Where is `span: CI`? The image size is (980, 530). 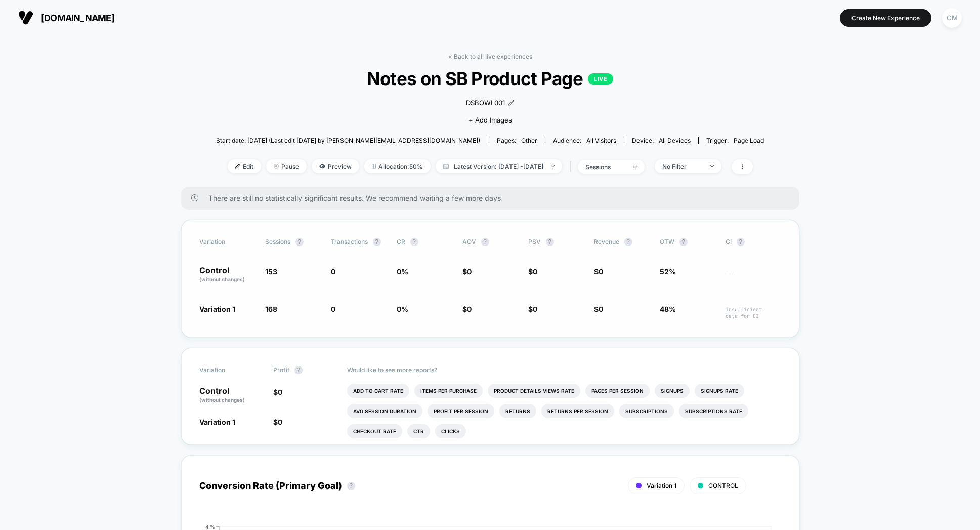
span: CI is located at coordinates (753, 242).